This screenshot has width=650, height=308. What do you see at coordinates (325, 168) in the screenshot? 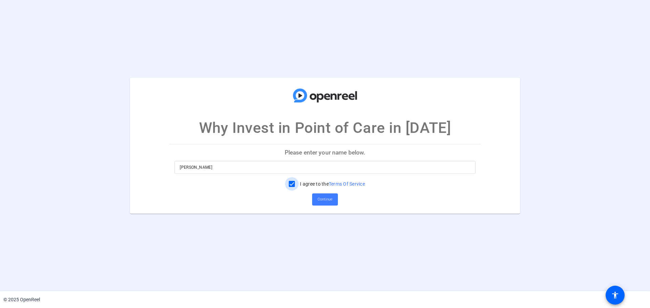
I see `input: Enter your name` at bounding box center [325, 168].